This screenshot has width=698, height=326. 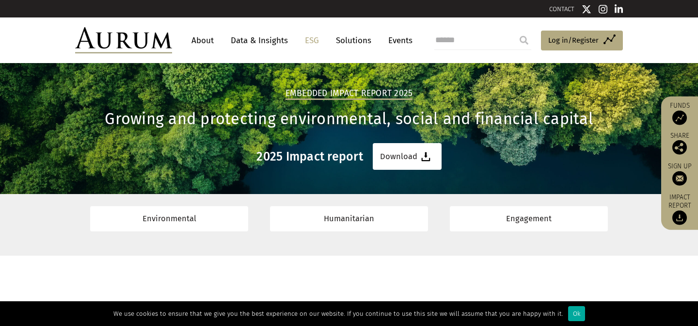 I want to click on a: Events, so click(x=398, y=40).